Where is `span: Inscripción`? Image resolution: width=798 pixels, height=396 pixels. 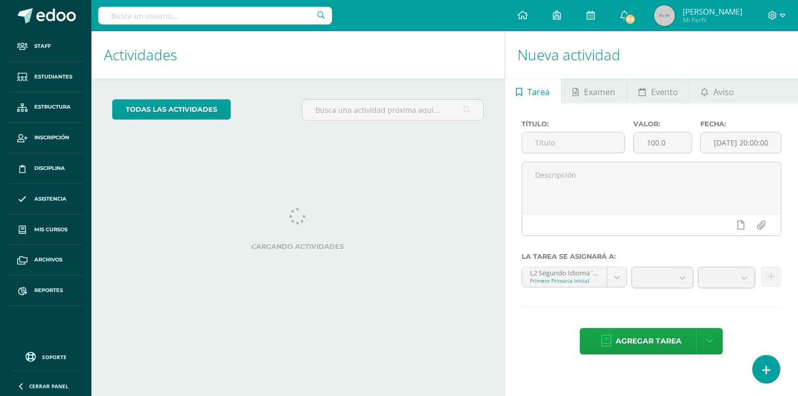 span: Inscripción is located at coordinates (51, 138).